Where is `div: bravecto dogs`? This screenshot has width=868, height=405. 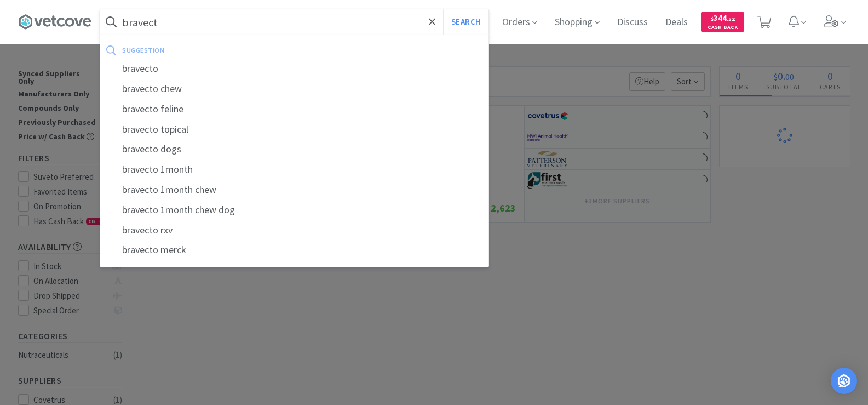
div: bravecto dogs is located at coordinates (294, 149).